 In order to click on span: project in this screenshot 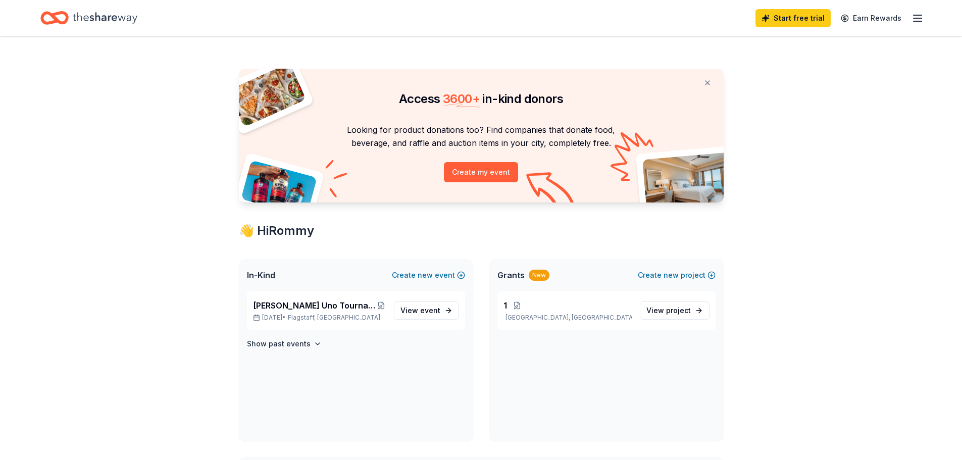, I will do `click(678, 310)`.